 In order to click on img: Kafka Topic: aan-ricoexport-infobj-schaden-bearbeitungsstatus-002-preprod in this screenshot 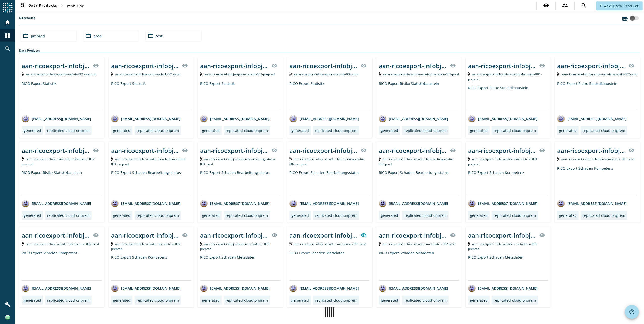, I will do `click(291, 159)`.